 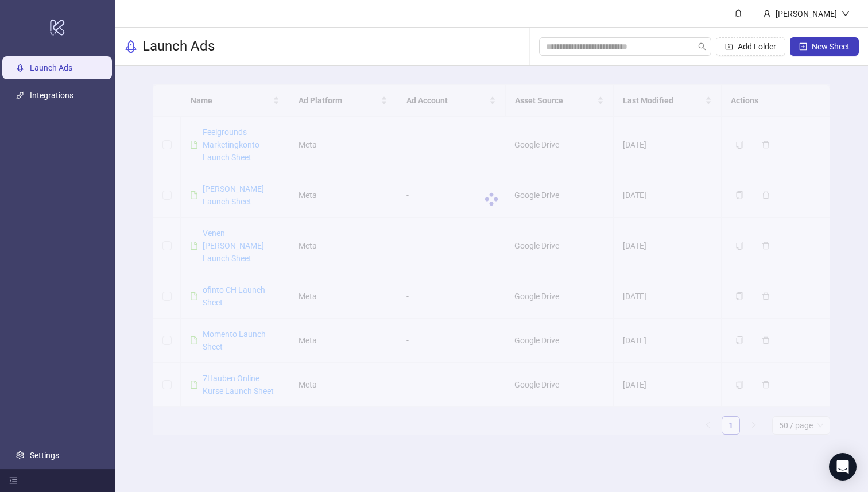 I want to click on div: Open Intercom Messenger, so click(x=842, y=467).